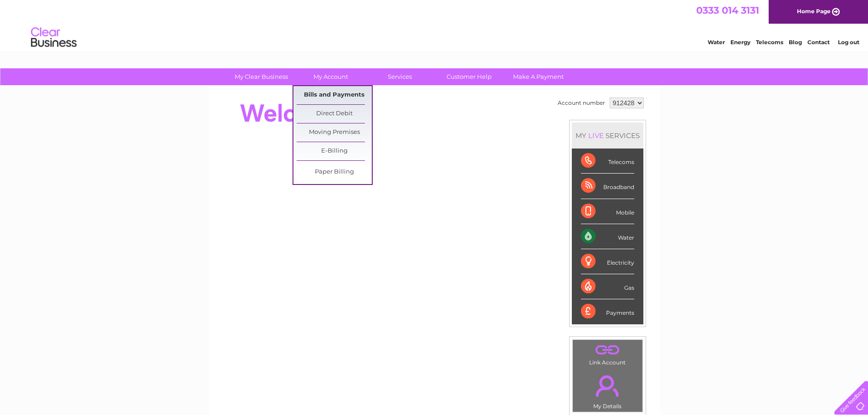  Describe the element at coordinates (334, 172) in the screenshot. I see `a: Paper Billing` at that location.